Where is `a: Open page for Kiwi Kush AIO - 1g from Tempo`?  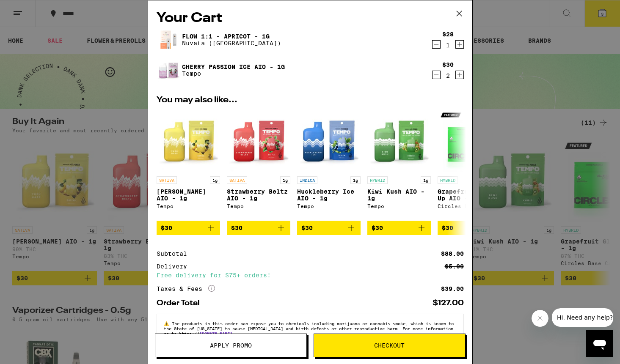 a: Open page for Kiwi Kush AIO - 1g from Tempo is located at coordinates (399, 164).